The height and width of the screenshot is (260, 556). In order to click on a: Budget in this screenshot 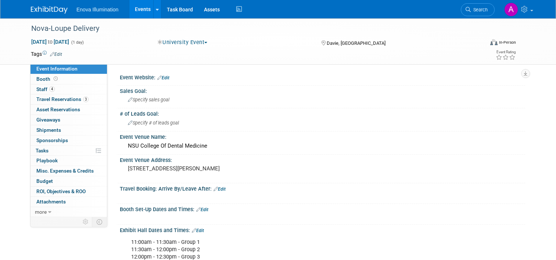, I will do `click(69, 181)`.